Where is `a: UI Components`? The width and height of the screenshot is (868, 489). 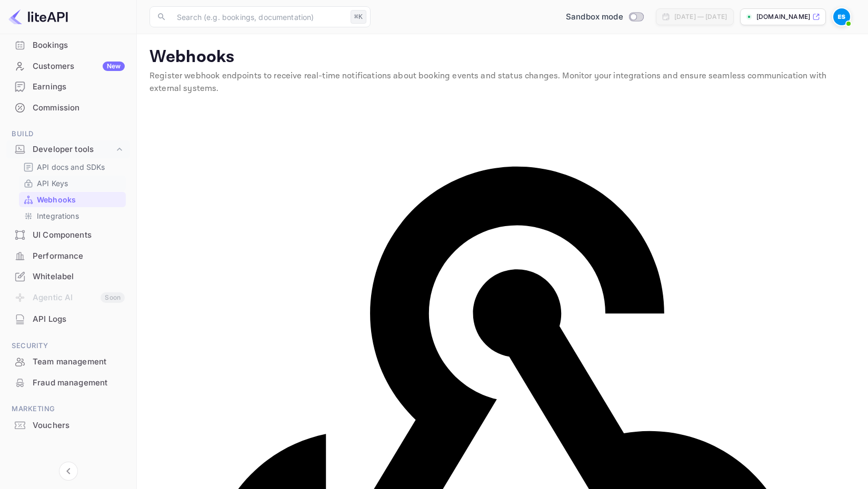
a: UI Components is located at coordinates (68, 235).